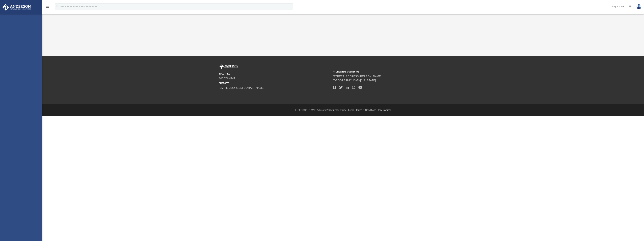 The height and width of the screenshot is (241, 644). I want to click on small: Headquarters & Operations, so click(389, 72).